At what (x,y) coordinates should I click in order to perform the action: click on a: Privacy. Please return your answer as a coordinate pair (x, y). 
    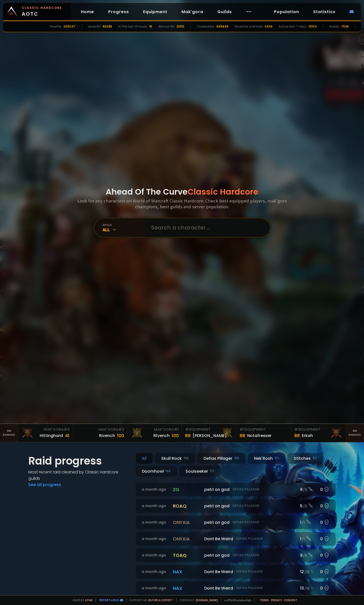
    Looking at the image, I should click on (276, 600).